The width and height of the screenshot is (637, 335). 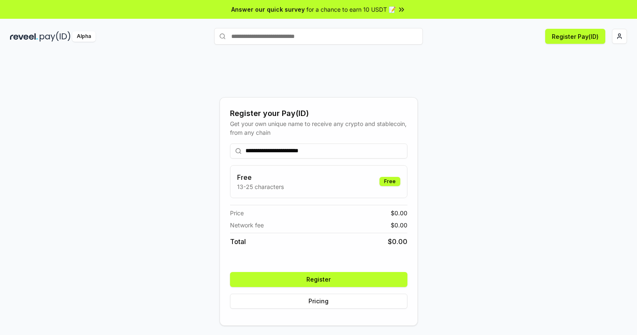 What do you see at coordinates (575, 36) in the screenshot?
I see `button: Register Pay(ID)` at bounding box center [575, 36].